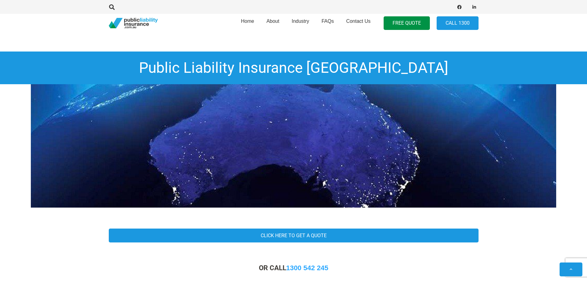  Describe the element at coordinates (406, 23) in the screenshot. I see `a: FREE QUOTE` at that location.